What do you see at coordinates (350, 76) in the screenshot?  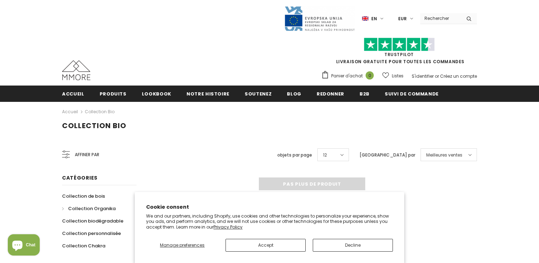 I see `a: Panier d'achat 0` at bounding box center [350, 76].